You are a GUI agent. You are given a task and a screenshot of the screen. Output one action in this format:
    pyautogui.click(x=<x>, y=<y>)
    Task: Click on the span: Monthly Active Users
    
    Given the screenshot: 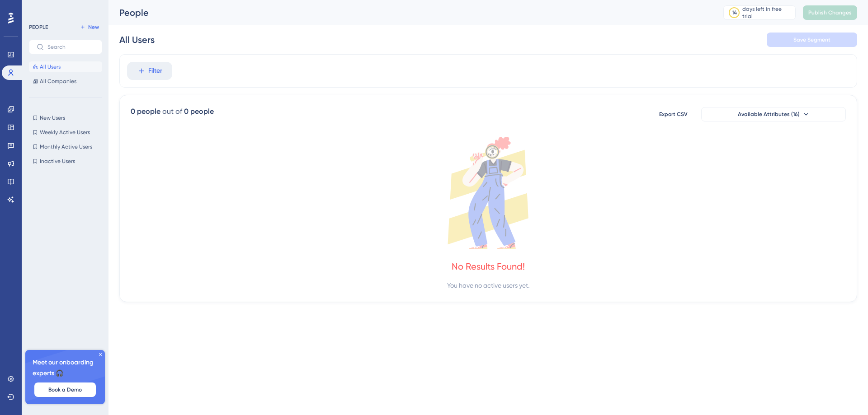 What is the action you would take?
    pyautogui.click(x=66, y=147)
    